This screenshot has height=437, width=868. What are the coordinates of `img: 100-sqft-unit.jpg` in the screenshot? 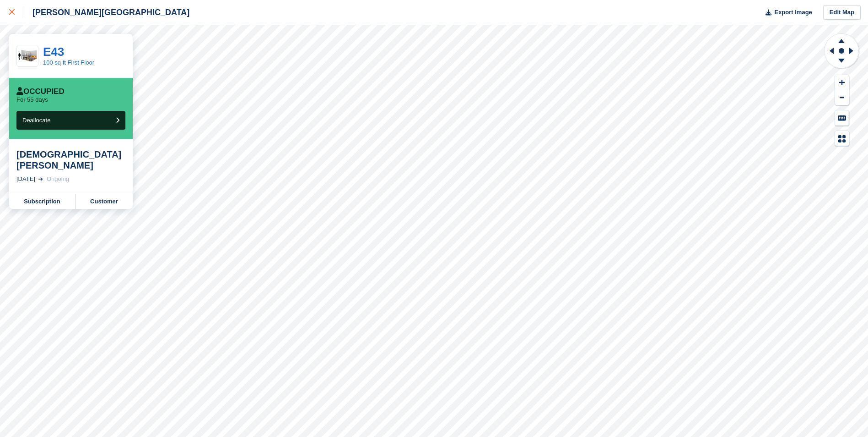 It's located at (28, 56).